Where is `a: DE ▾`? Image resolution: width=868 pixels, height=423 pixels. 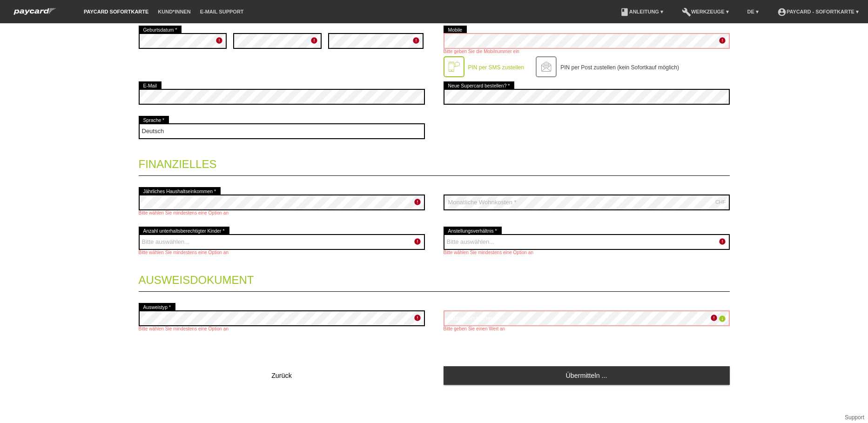
a: DE ▾ is located at coordinates (754, 11).